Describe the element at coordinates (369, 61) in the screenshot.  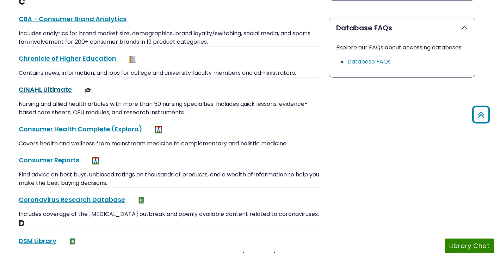
I see `a: Link opens in new window` at that location.